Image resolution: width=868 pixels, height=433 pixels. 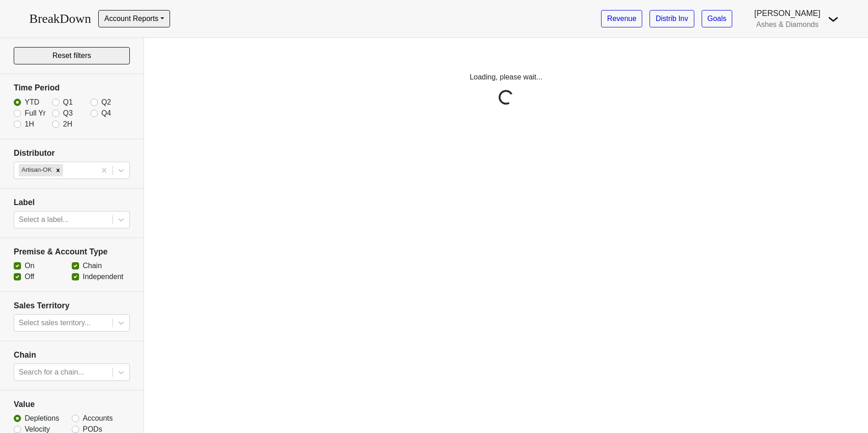 What do you see at coordinates (628, 19) in the screenshot?
I see `a: Revenue` at bounding box center [628, 19].